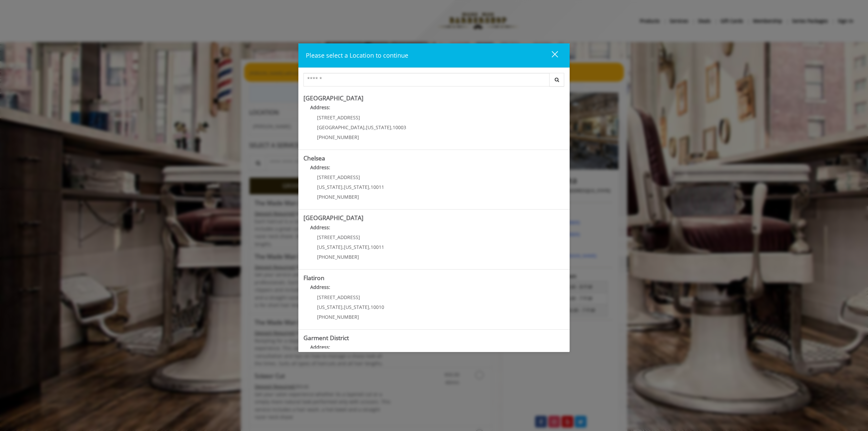 The height and width of the screenshot is (431, 868). I want to click on b: Garment District, so click(326, 338).